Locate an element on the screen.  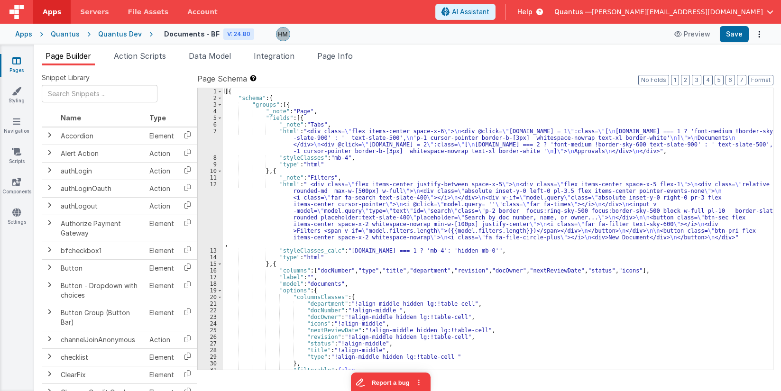
span: Snippet Library is located at coordinates (65, 78).